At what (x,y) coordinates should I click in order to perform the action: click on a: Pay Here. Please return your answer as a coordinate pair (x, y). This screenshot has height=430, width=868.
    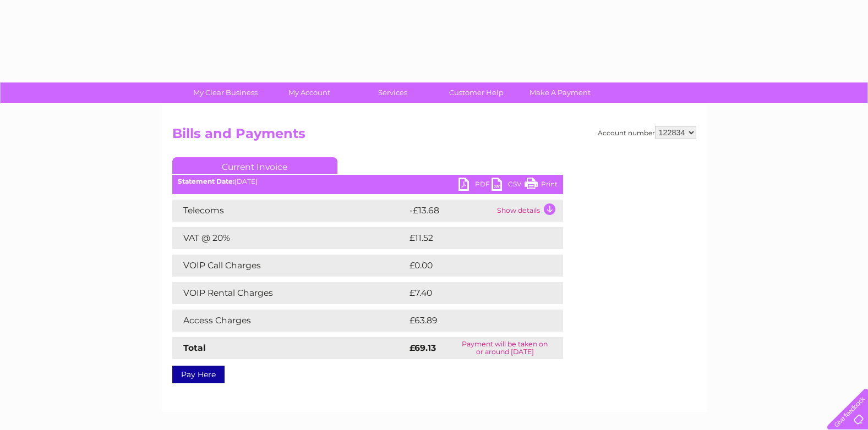
    Looking at the image, I should click on (198, 374).